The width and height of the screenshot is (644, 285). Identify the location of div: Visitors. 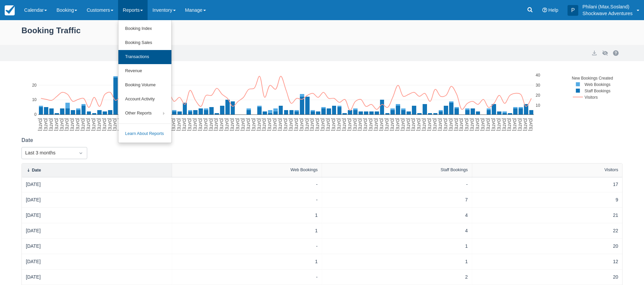
(611, 170).